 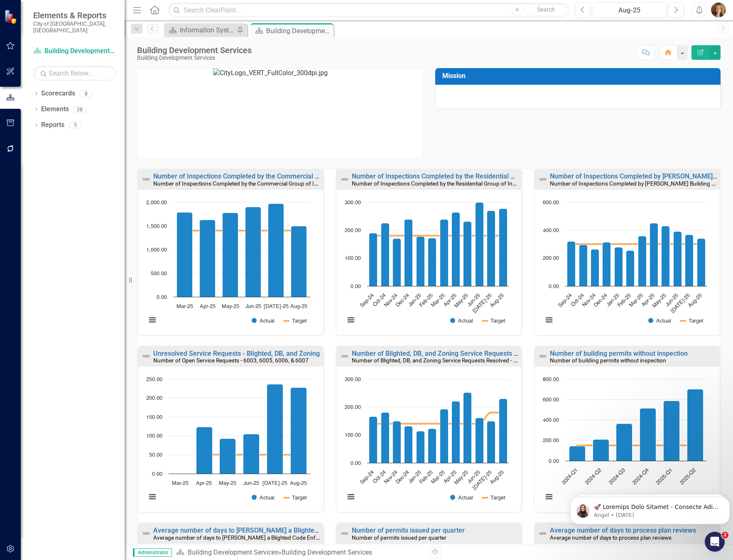 What do you see at coordinates (678, 258) in the screenshot?
I see `path: Jun-25, 391. Actual.` at bounding box center [678, 258].